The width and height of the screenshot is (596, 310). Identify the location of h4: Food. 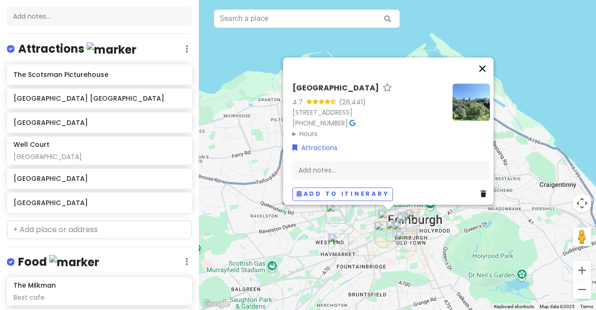
(59, 262).